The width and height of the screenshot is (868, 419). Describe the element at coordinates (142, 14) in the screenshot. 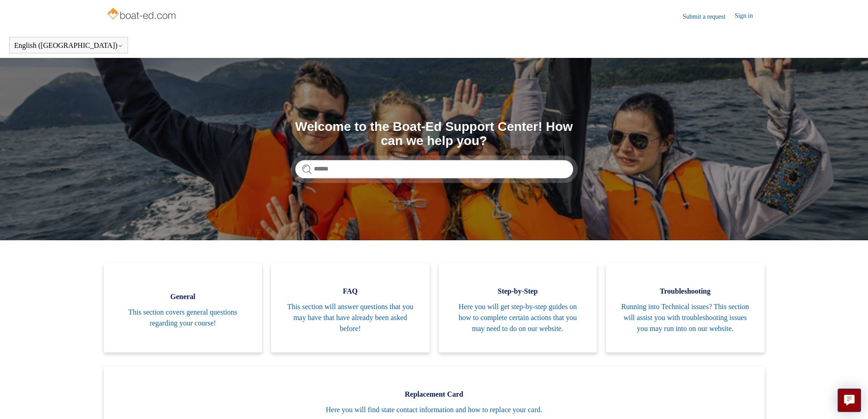

I see `img: Boat-Ed Help Center home page` at that location.